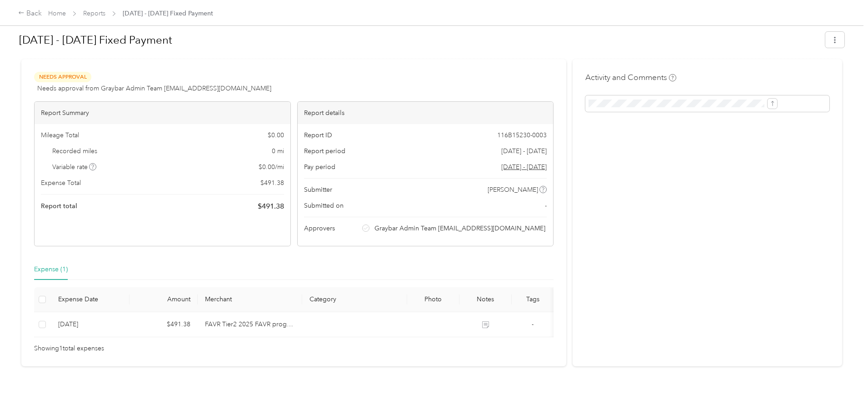  Describe the element at coordinates (354, 299) in the screenshot. I see `th: Category` at that location.